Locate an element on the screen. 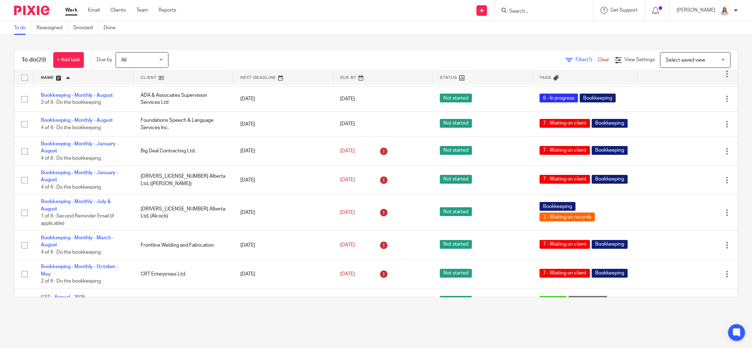  span: (1) is located at coordinates (589, 60).